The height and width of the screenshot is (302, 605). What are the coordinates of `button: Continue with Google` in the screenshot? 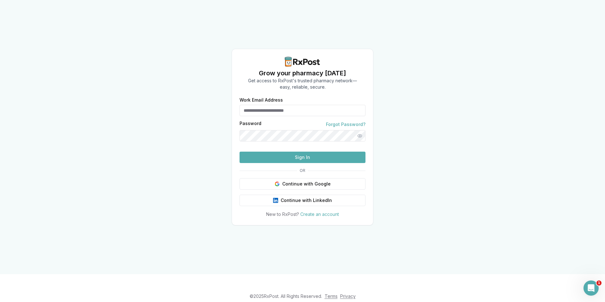 It's located at (303, 184).